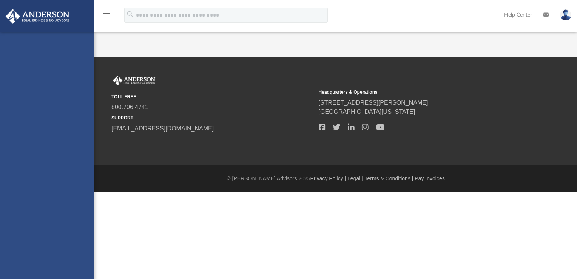  I want to click on a: 800.706.4741, so click(130, 107).